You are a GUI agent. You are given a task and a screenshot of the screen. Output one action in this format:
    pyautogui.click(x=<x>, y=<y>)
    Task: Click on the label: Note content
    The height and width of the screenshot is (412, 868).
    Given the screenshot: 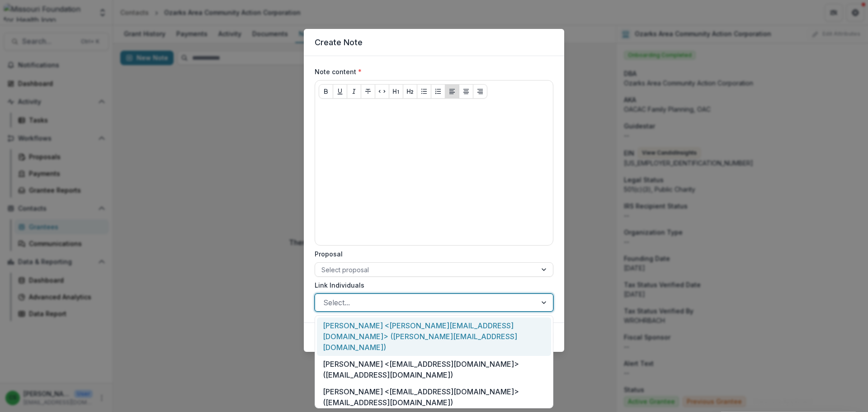 What is the action you would take?
    pyautogui.click(x=431, y=71)
    